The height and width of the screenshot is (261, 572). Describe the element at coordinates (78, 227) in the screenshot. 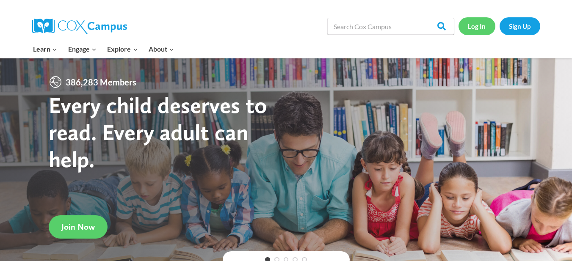

I see `a: Join Now` at that location.